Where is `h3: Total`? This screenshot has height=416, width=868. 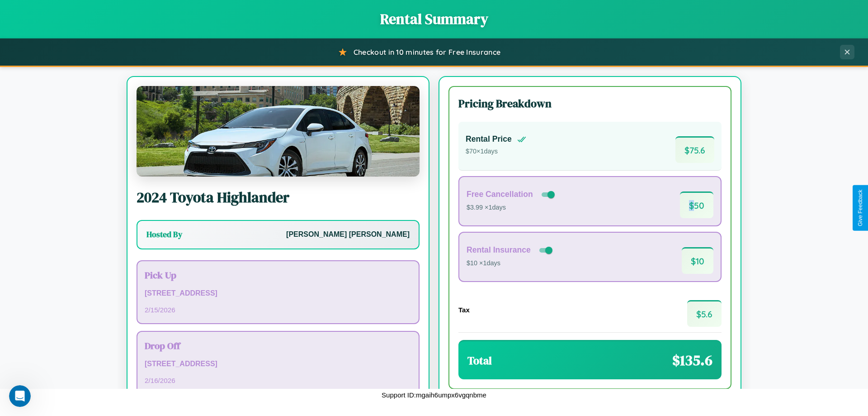
h3: Total is located at coordinates (480, 360).